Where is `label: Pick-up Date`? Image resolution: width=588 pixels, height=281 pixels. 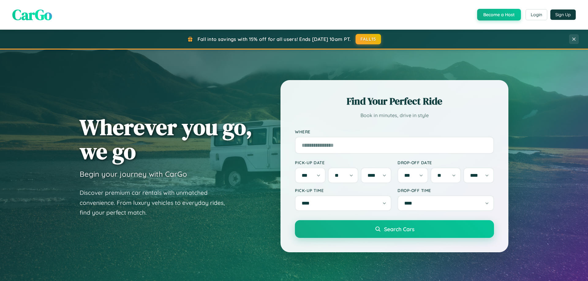 label: Pick-up Date is located at coordinates (343, 163).